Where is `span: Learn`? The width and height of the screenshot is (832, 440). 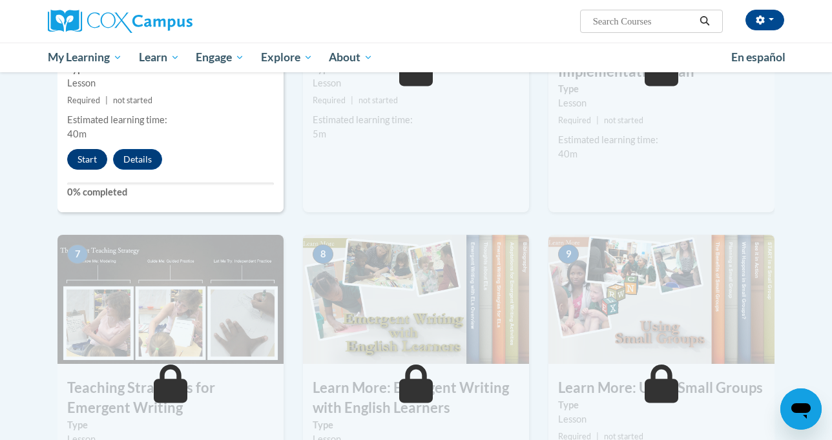 span: Learn is located at coordinates (159, 57).